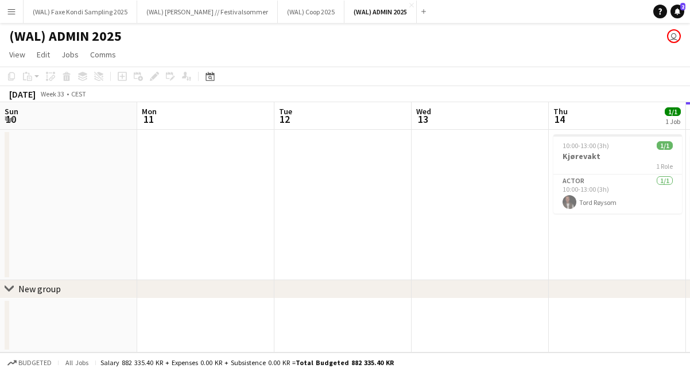  Describe the element at coordinates (618, 174) in the screenshot. I see `div: 10:00-13:00 (3h)1/1Kjørevakt1 RoleActor1/110:00-13:00 (3h)Tord Røysom` at that location.